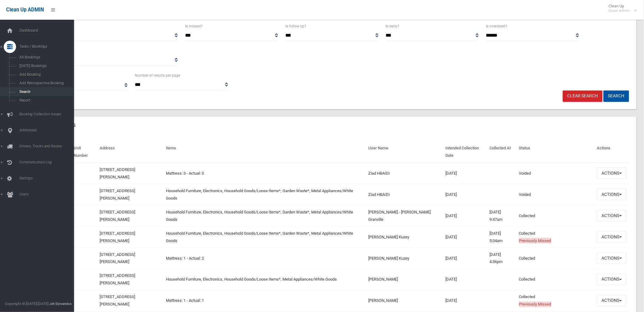  I want to click on span: Dashboard, so click(49, 31).